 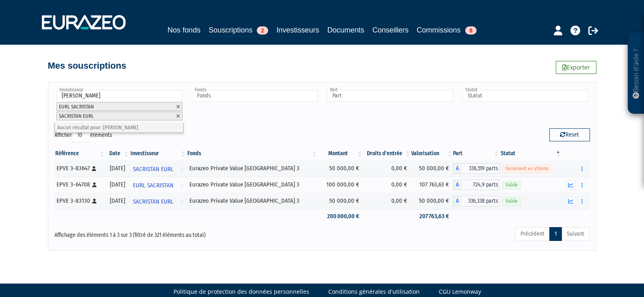 I want to click on th: Date: activer pour trier la colonne par ordre croissant, so click(x=117, y=154).